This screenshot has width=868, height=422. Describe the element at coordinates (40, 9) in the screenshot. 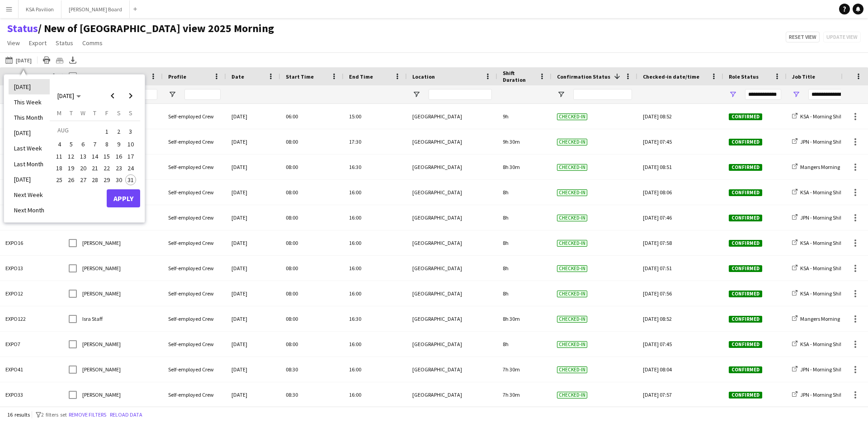

I see `button: KSA Pavilion` at that location.